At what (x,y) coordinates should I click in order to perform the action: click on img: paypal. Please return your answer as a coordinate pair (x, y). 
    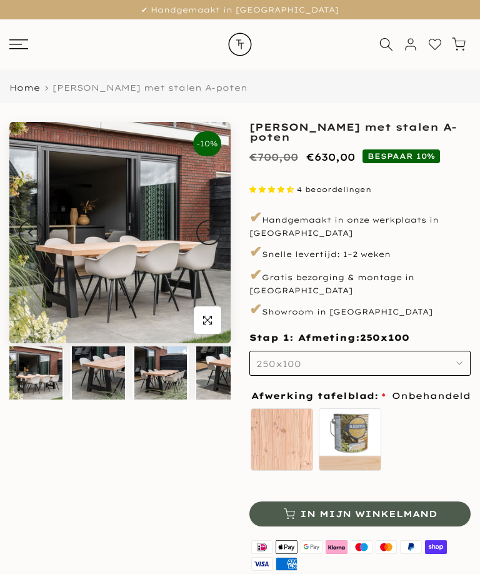
    Looking at the image, I should click on (412, 547).